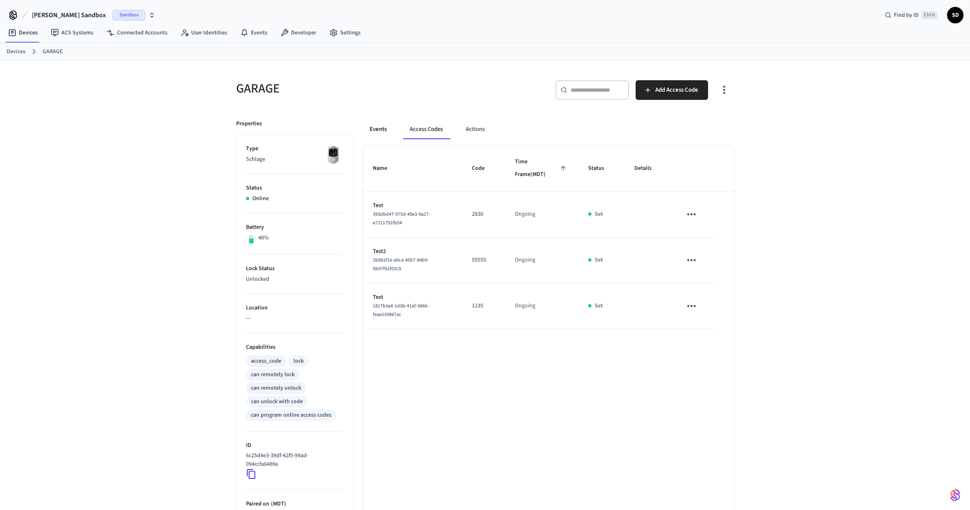 This screenshot has width=970, height=510. Describe the element at coordinates (249, 124) in the screenshot. I see `p: Properties` at that location.